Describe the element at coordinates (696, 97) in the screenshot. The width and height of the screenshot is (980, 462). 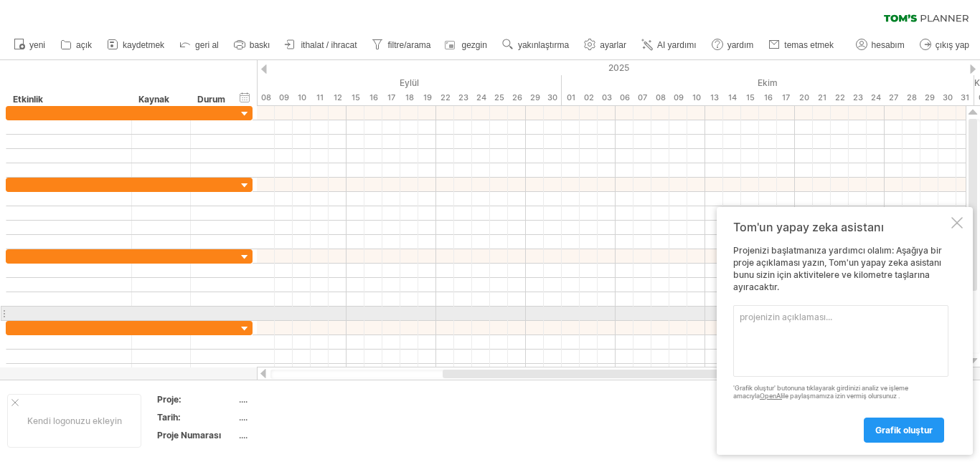
I see `div: Cuma, 10 Ekim 2025` at that location.